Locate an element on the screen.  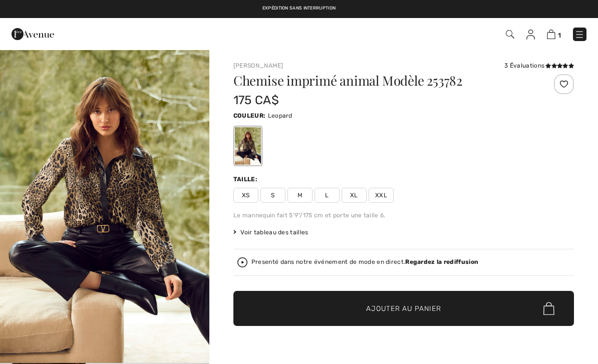
img: Bag.svg is located at coordinates (549, 309).